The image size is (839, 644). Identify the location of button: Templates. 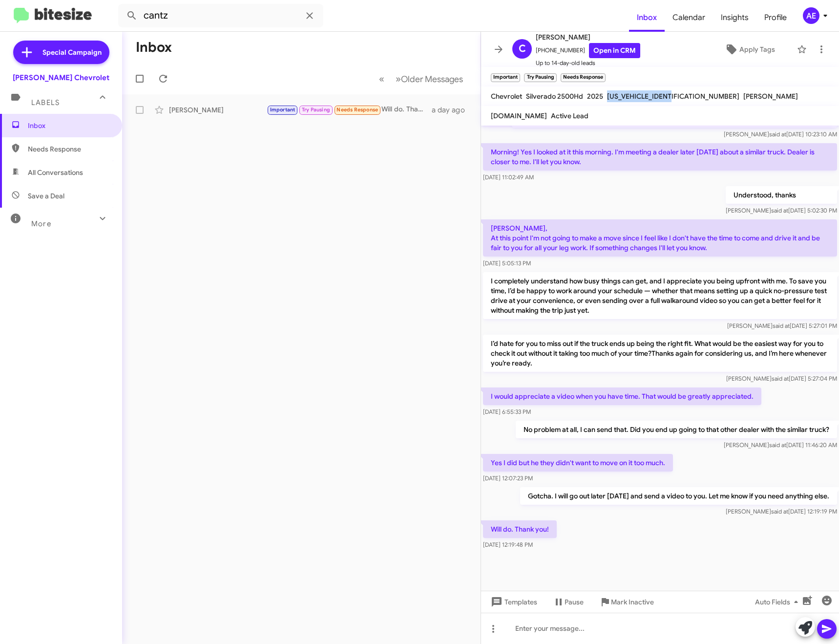
(513, 601).